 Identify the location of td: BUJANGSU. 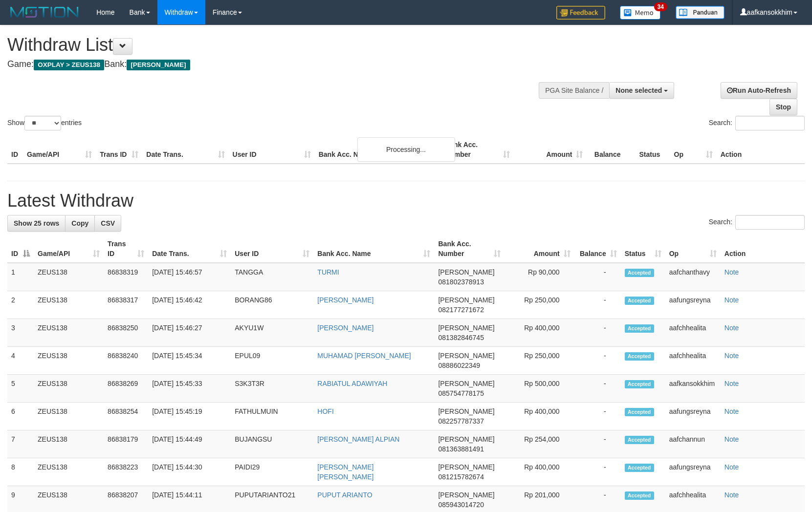
(272, 444).